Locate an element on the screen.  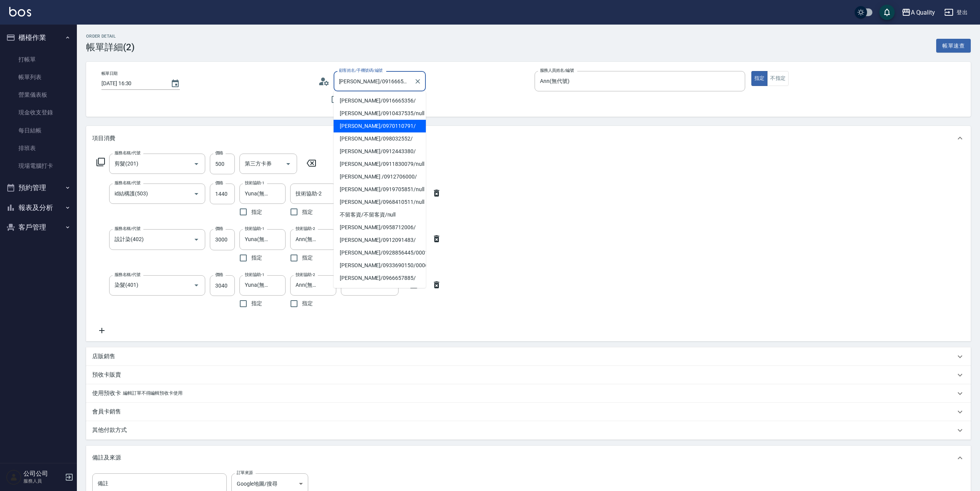
input: YYYY/MM/DD hh:mm is located at coordinates (132, 83).